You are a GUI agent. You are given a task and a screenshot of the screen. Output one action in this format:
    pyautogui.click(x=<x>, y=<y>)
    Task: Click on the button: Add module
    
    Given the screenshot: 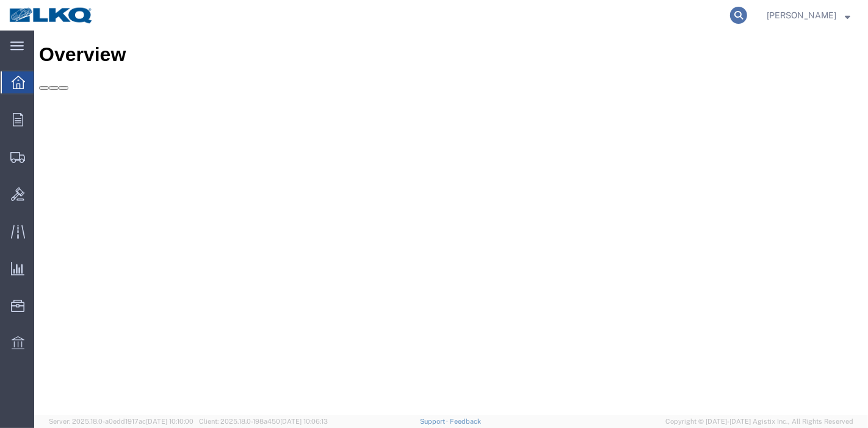 What is the action you would take?
    pyautogui.click(x=20, y=57)
    